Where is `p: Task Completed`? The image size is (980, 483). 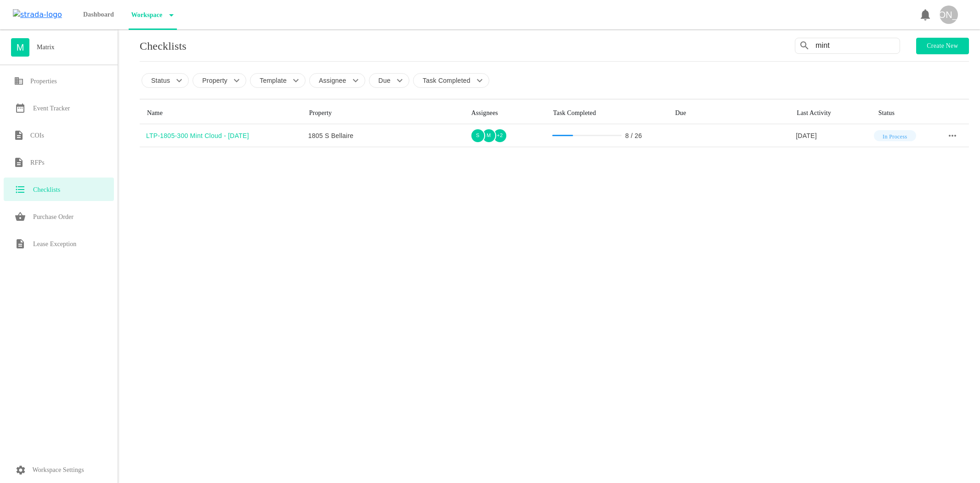
p: Task Completed is located at coordinates (446, 80).